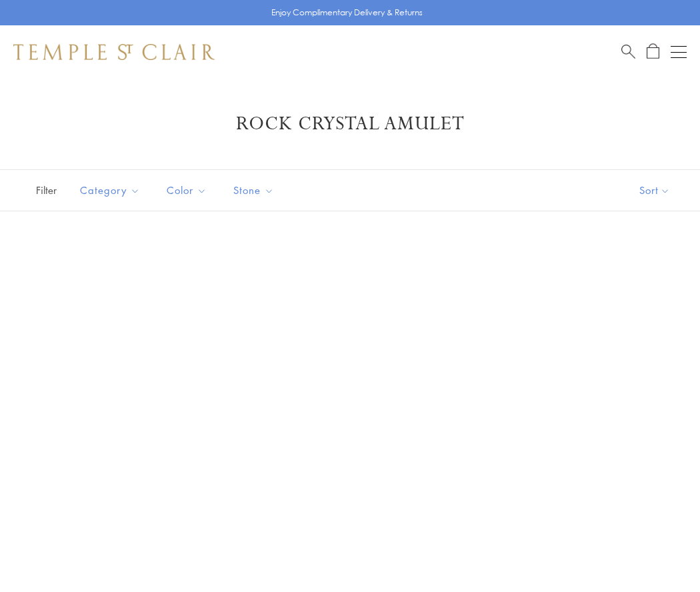 This screenshot has width=700, height=592. Describe the element at coordinates (346, 13) in the screenshot. I see `p: Enjoy Complimentary Delivery & Returns` at that location.